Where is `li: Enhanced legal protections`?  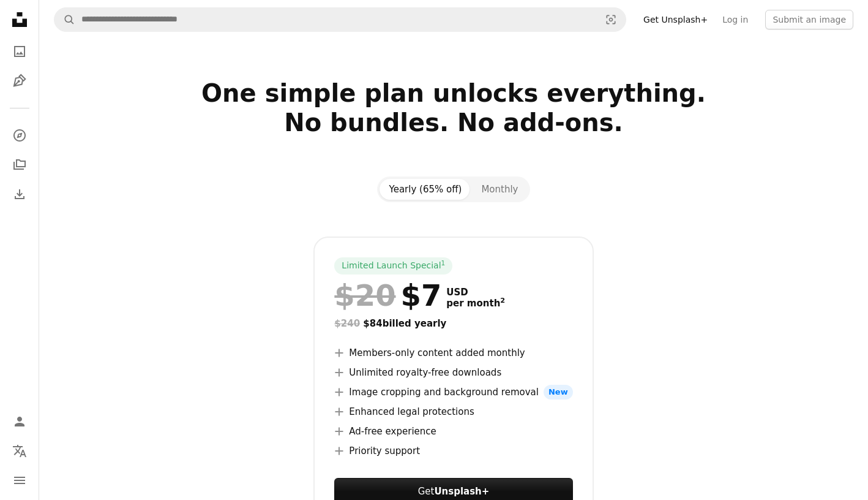
li: Enhanced legal protections is located at coordinates (453, 412).